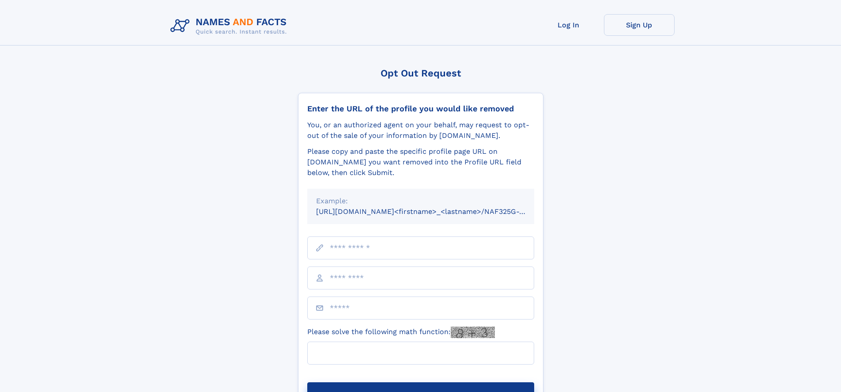 This screenshot has height=392, width=841. Describe the element at coordinates (421, 201) in the screenshot. I see `div: Example:` at that location.